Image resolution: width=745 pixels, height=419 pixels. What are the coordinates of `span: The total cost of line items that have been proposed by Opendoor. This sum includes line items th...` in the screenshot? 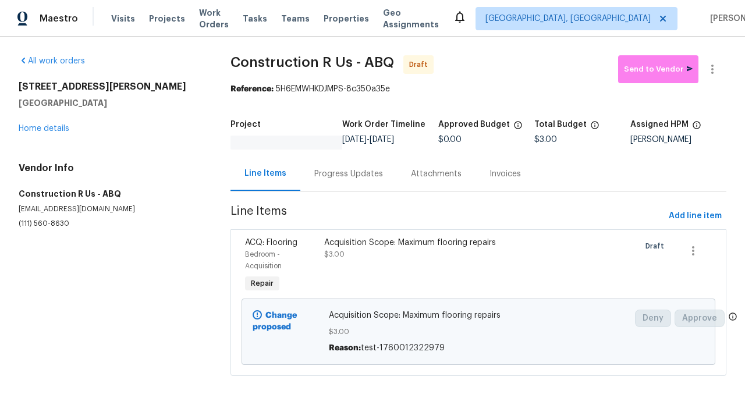 It's located at (595, 128).